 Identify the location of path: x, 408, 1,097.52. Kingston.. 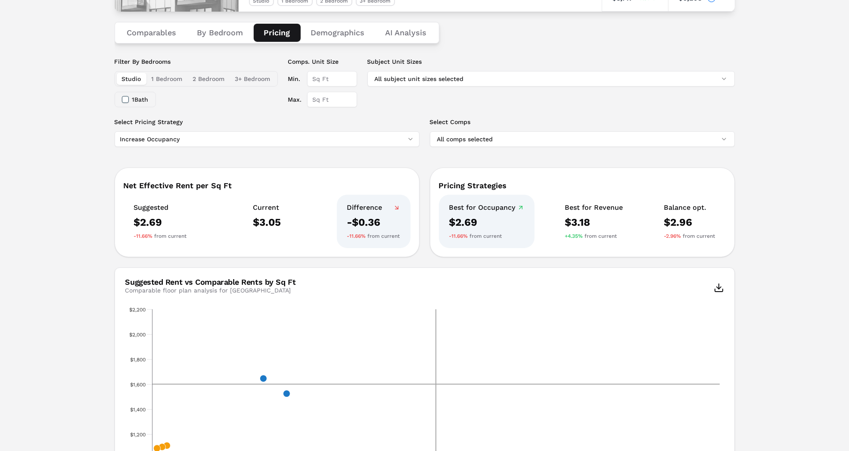
(162, 447).